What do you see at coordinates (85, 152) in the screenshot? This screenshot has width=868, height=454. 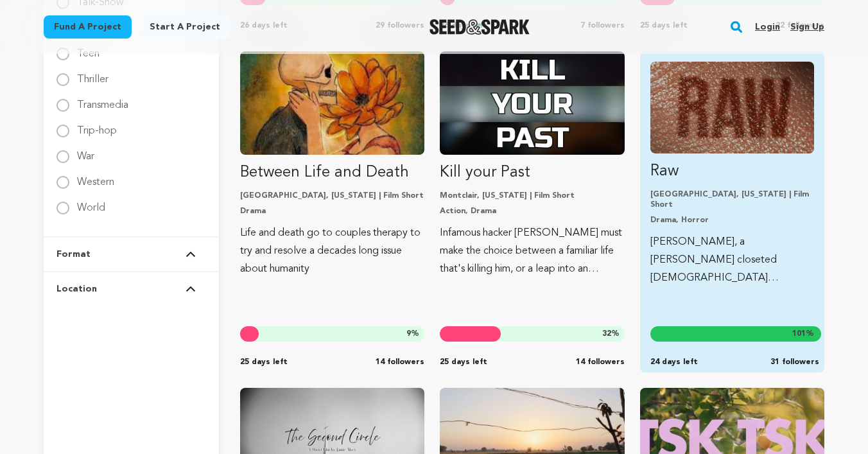 I see `label: War` at bounding box center [85, 152].